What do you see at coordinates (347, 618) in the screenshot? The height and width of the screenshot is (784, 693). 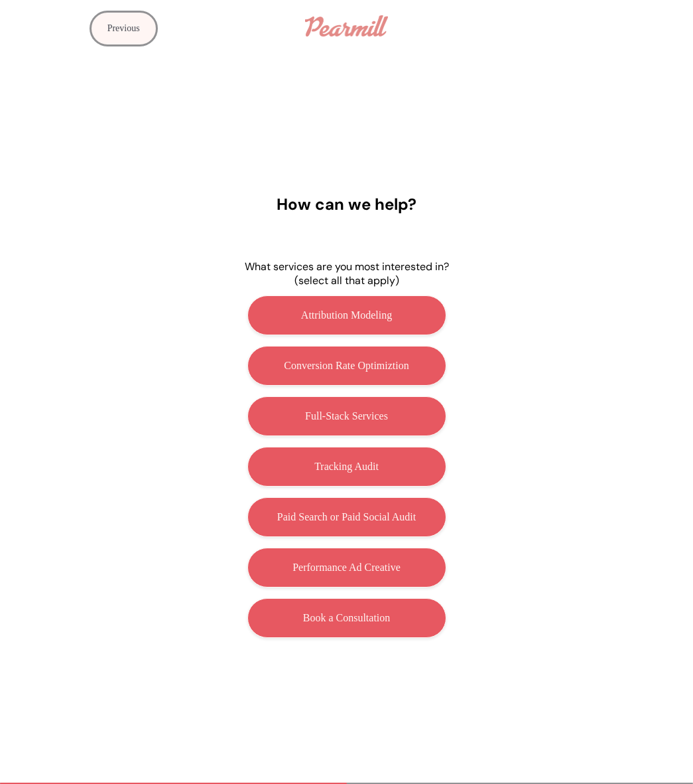 I see `p: Book a Consultation` at bounding box center [347, 618].